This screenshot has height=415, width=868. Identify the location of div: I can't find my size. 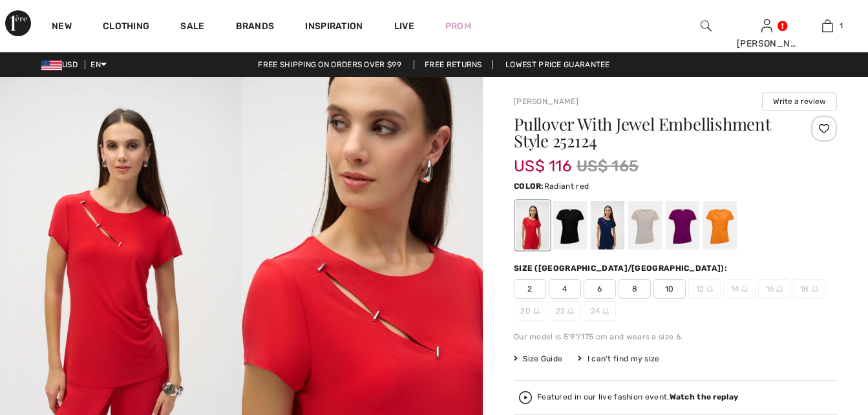
(619, 359).